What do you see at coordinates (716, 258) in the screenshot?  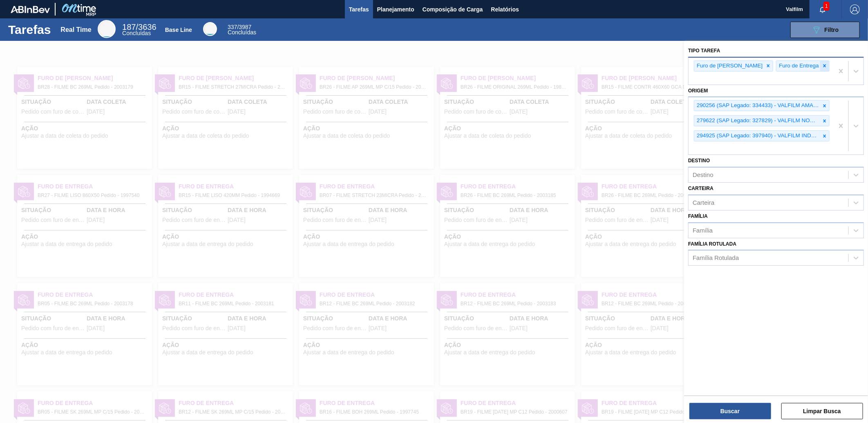 I see `div: Família Rotulada` at bounding box center [716, 258].